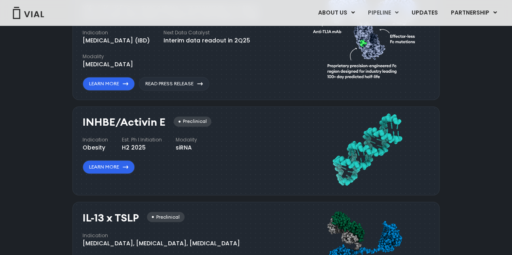  Describe the element at coordinates (174, 84) in the screenshot. I see `a: Read Press Release` at that location.